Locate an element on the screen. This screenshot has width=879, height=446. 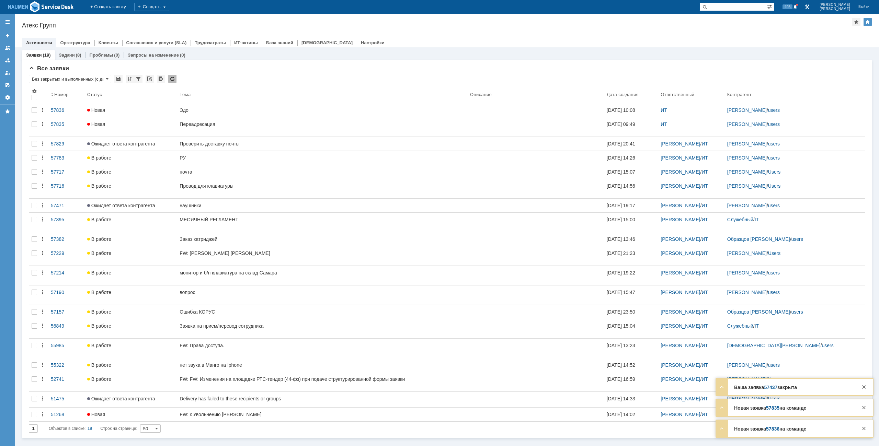
a: Мои согласования is located at coordinates (8, 85).